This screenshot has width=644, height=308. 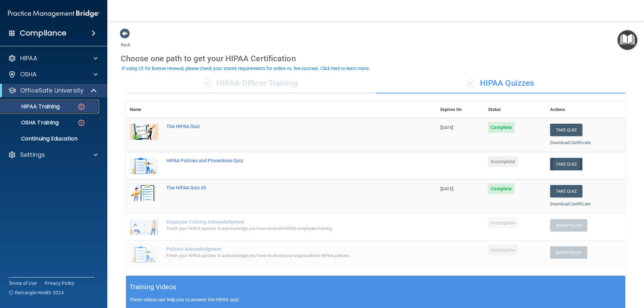 What do you see at coordinates (54, 14) in the screenshot?
I see `img: PMB logo` at bounding box center [54, 14].